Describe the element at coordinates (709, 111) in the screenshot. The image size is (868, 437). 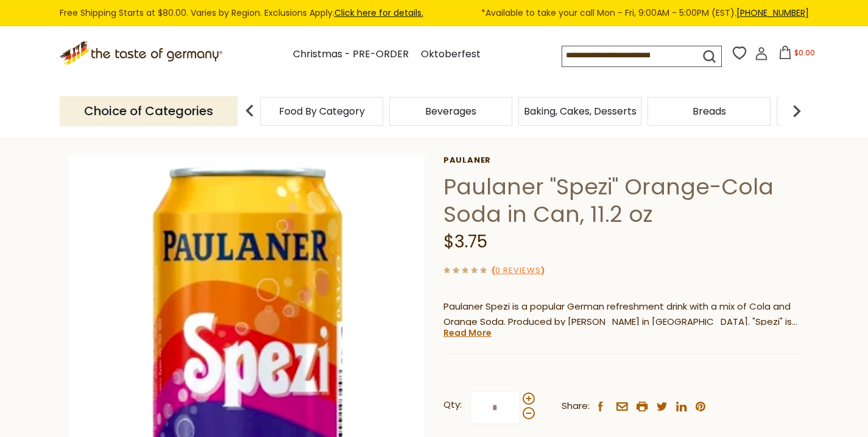
I see `a: Breads` at that location.